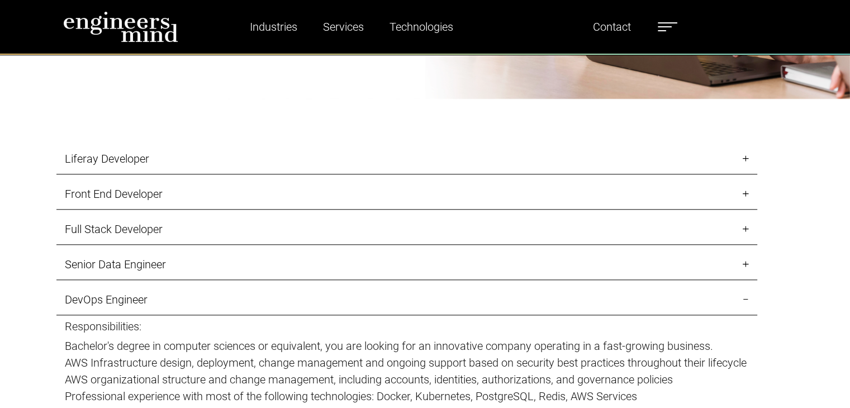 Image resolution: width=850 pixels, height=408 pixels. I want to click on a: DevOps Engineer, so click(407, 300).